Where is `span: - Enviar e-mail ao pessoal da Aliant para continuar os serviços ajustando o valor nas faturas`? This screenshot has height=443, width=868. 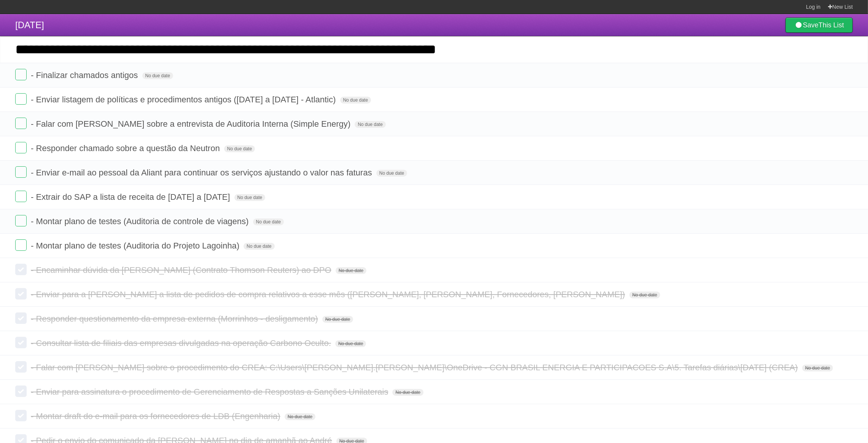
span: - Enviar e-mail ao pessoal da Aliant para continuar os serviços ajustando o valor nas faturas is located at coordinates (202, 172).